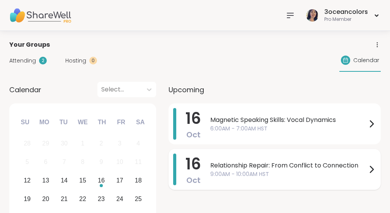 The height and width of the screenshot is (213, 390). What do you see at coordinates (83, 181) in the screenshot?
I see `div: Choose Wednesday, October 15th, 2025` at bounding box center [83, 181].